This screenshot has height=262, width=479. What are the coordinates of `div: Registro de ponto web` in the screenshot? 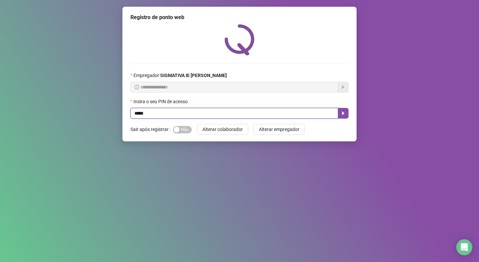 It's located at (240, 17).